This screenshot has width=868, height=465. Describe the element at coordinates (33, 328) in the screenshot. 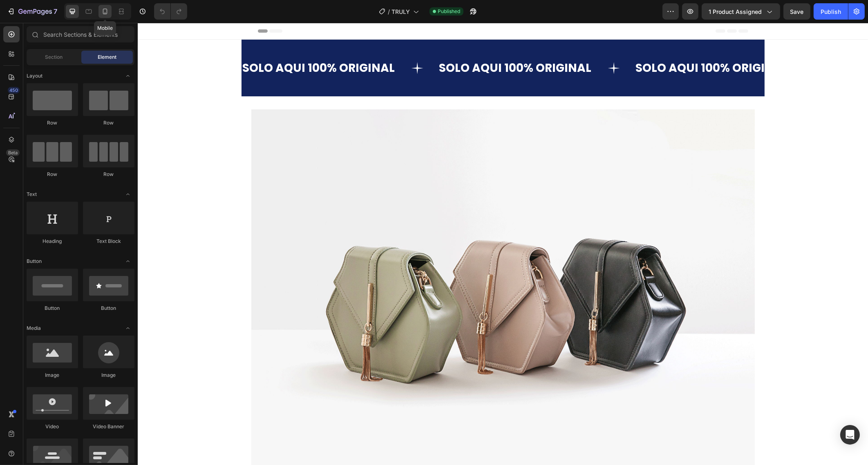

I see `span: Media` at that location.